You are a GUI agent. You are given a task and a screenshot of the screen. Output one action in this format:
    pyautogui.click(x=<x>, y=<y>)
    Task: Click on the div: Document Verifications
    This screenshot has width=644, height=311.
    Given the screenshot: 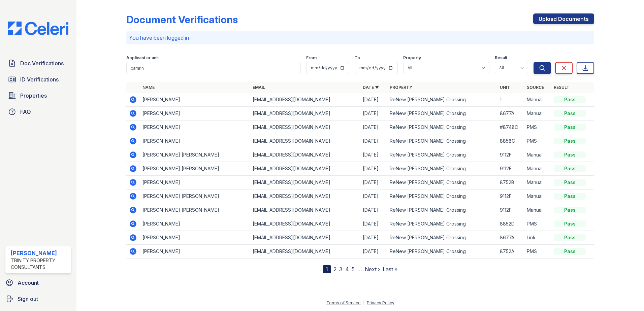 What is the action you would take?
    pyautogui.click(x=182, y=20)
    